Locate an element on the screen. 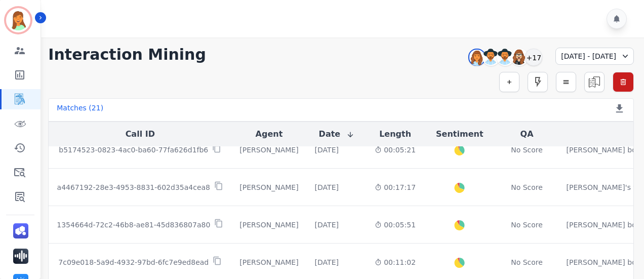 The width and height of the screenshot is (644, 279). button: QA is located at coordinates (527, 134).